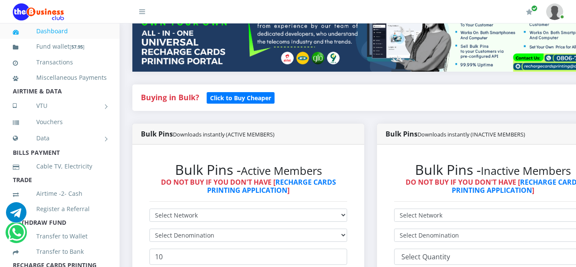 The width and height of the screenshot is (576, 267). Describe the element at coordinates (248, 170) in the screenshot. I see `h2: Bulk Pins -` at that location.